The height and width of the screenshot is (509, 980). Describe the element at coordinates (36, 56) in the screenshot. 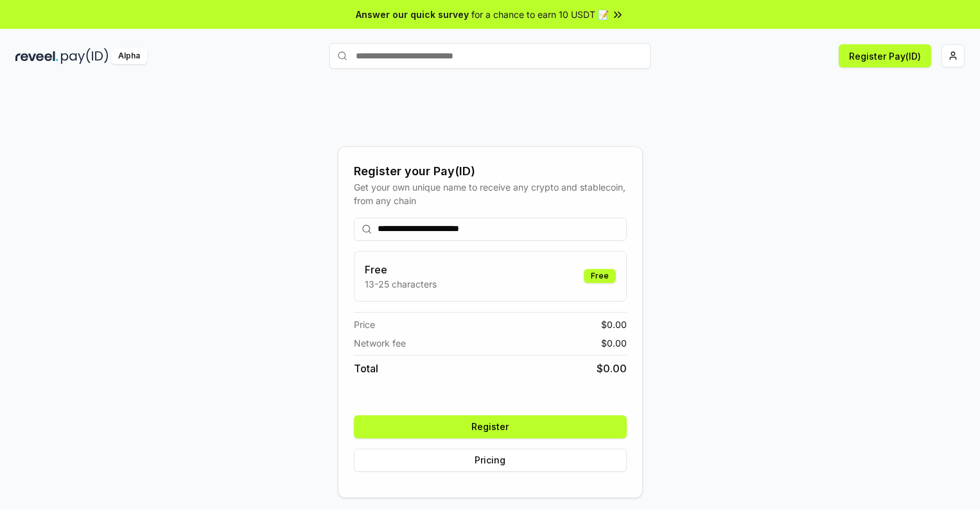

I see `img: reveel_dark` at that location.